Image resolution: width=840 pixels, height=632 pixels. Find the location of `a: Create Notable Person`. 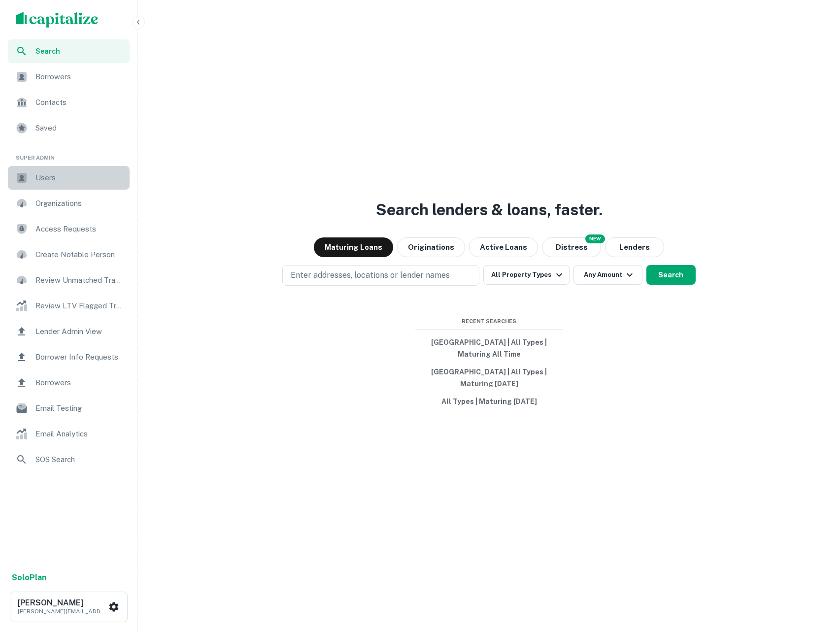

a: Create Notable Person is located at coordinates (69, 255).